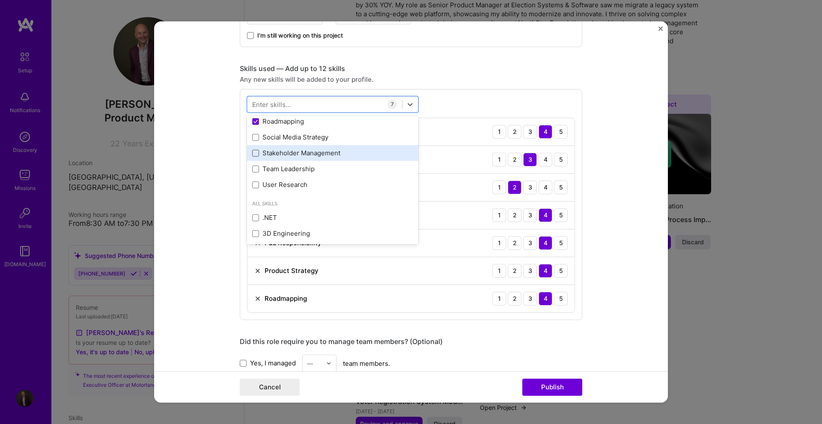 The height and width of the screenshot is (424, 822). Describe the element at coordinates (411, 342) in the screenshot. I see `div: Did this role require you to manage team members? (Optional)` at that location.